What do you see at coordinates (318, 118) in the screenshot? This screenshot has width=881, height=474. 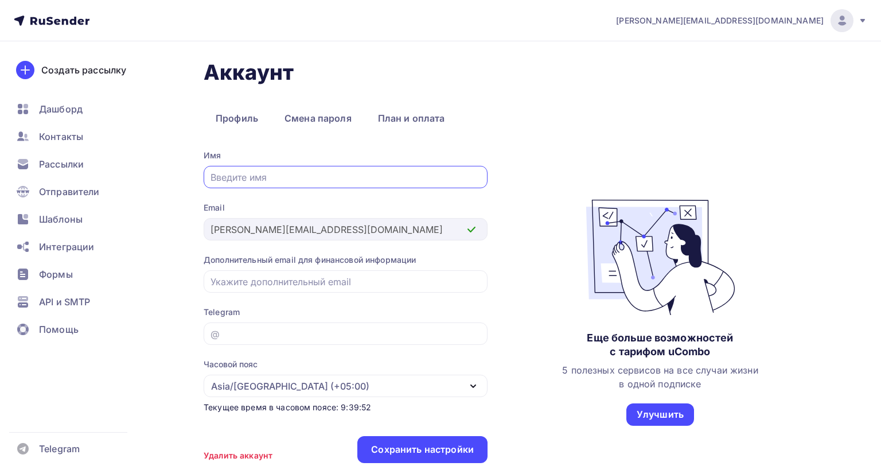 I see `a: Смена пароля` at bounding box center [318, 118].